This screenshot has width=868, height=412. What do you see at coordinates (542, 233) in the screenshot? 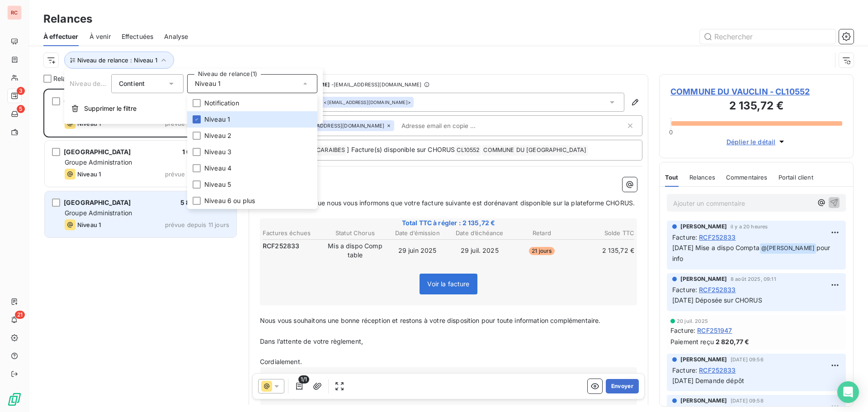
I see `th: Retard` at bounding box center [542, 233].